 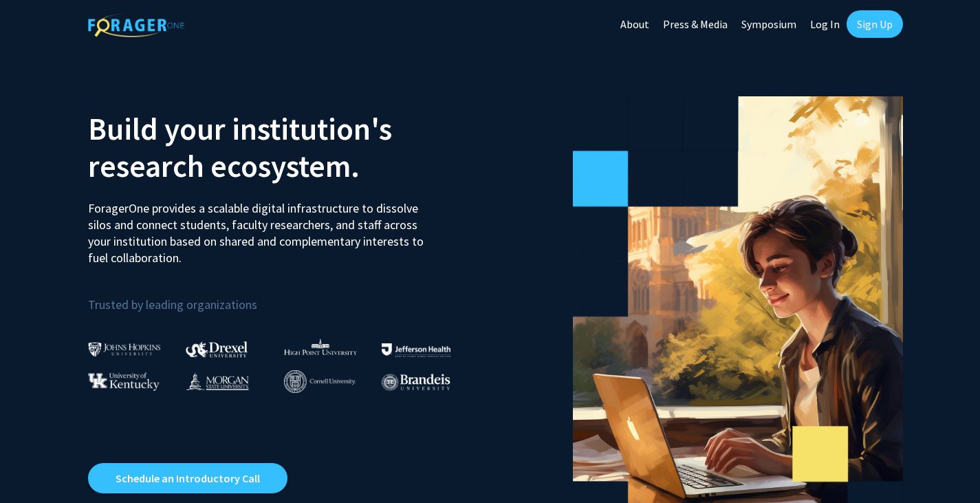 I want to click on p: Trusted by leading organizations, so click(x=284, y=296).